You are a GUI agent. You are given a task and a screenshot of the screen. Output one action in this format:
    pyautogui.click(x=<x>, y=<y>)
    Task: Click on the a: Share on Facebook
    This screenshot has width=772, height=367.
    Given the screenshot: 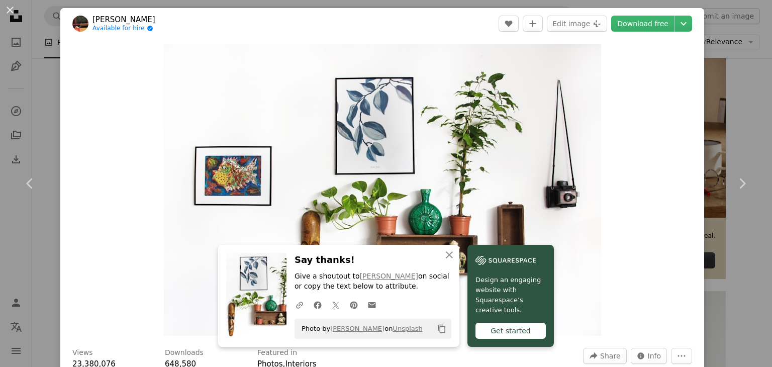 What is the action you would take?
    pyautogui.click(x=318, y=305)
    